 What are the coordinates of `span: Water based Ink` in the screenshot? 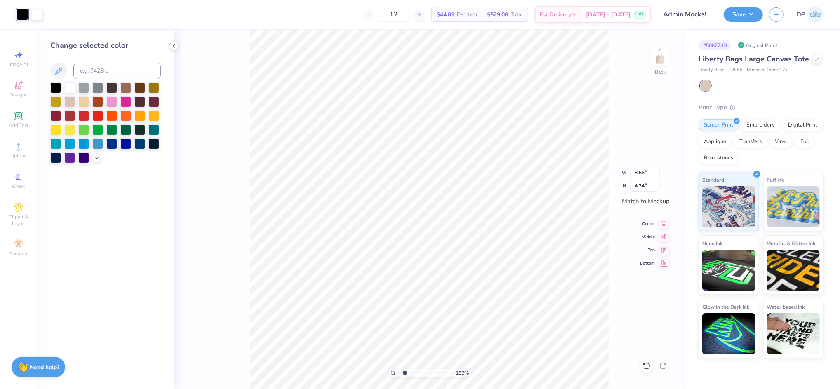 It's located at (786, 307).